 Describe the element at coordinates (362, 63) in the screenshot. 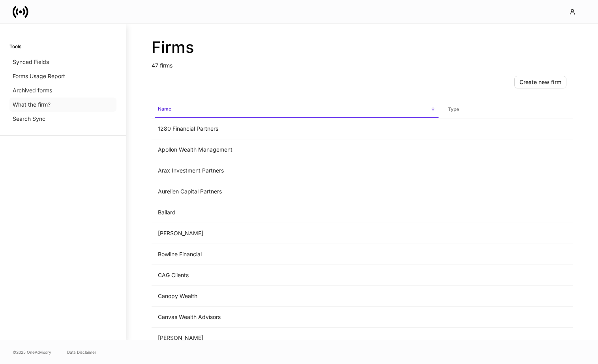

I see `p: 47 firms` at that location.